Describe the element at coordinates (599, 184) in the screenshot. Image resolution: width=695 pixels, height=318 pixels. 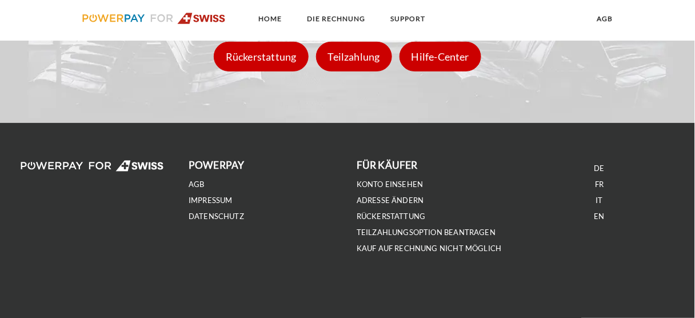
I see `a: FR` at that location.